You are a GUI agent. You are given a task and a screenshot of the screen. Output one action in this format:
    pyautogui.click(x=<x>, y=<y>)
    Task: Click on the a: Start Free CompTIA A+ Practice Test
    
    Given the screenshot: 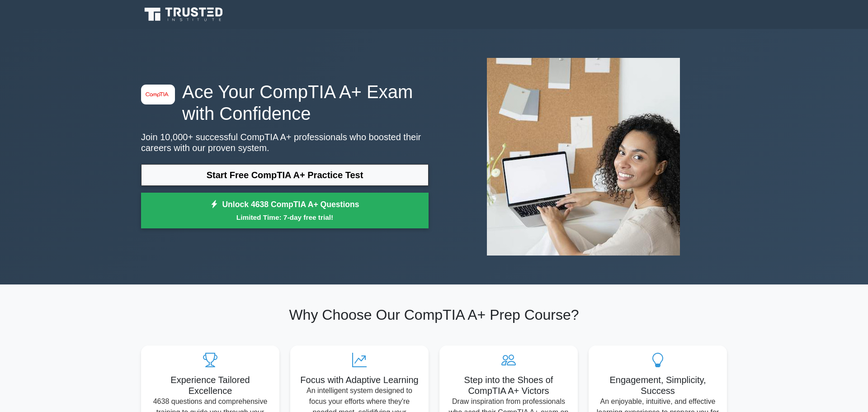 What is the action you would take?
    pyautogui.click(x=285, y=175)
    